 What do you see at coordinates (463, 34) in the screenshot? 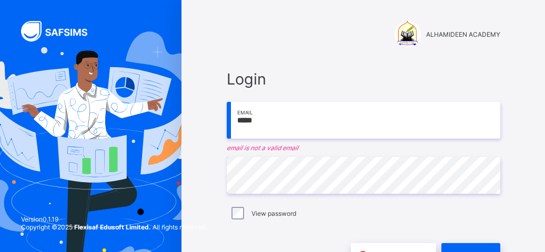
I see `span: ALHAMIDEEN ACADEMY` at bounding box center [463, 34].